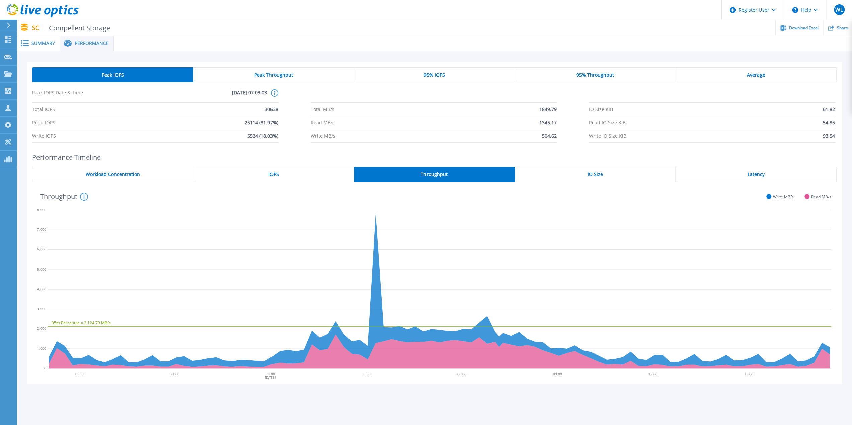 The image size is (852, 425). I want to click on text: 1,000, so click(41, 348).